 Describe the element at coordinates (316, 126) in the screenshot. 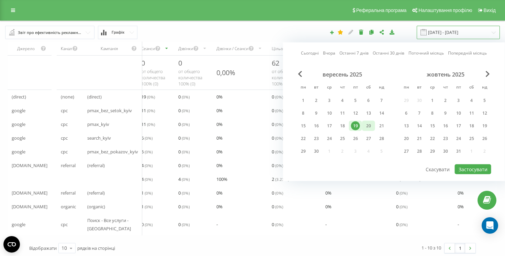

I see `div: 16` at that location.